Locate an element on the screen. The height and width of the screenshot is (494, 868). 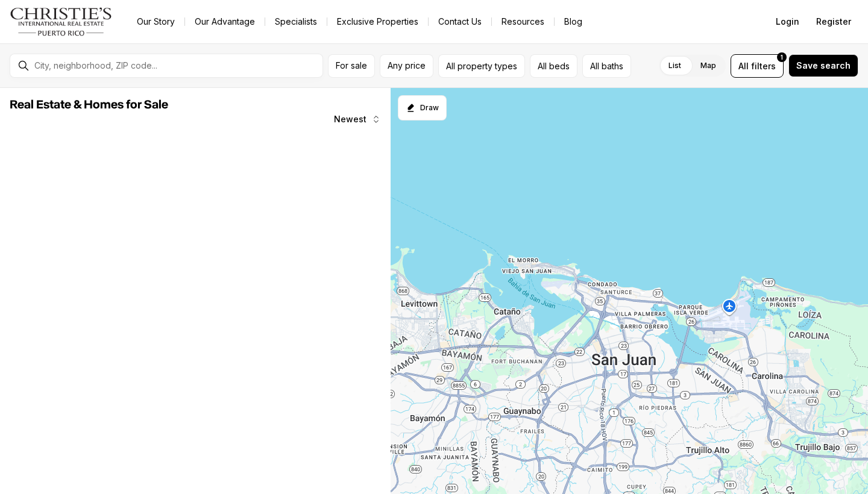
button: All property types is located at coordinates (482, 66).